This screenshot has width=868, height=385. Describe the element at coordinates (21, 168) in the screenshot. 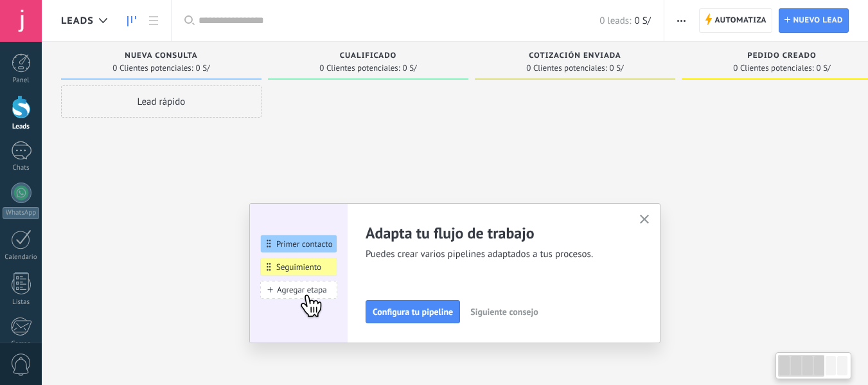

I see `div: Chats` at that location.